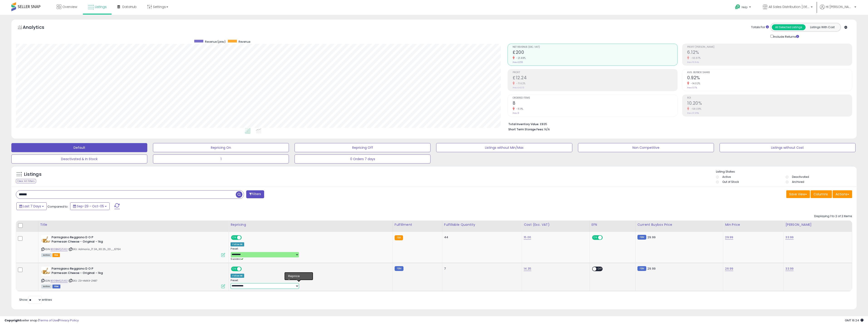 The width and height of the screenshot is (868, 325). What do you see at coordinates (692, 88) in the screenshot?
I see `small: Prev: 1.07%` at bounding box center [692, 88].